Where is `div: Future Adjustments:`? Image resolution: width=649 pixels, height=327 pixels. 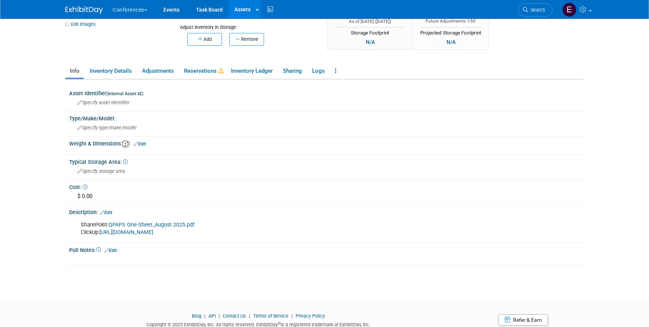
div: Future Adjustments: is located at coordinates (450, 21).